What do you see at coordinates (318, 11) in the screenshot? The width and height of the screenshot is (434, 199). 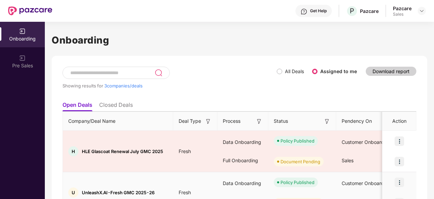 I see `div: Get Help` at bounding box center [318, 11].